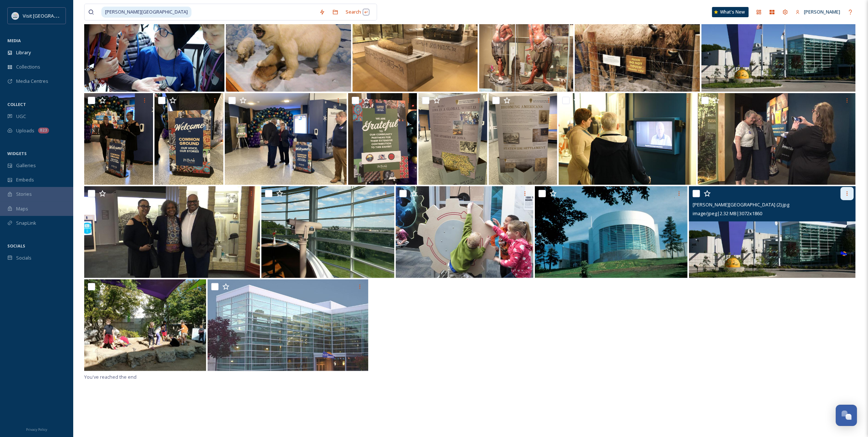  What do you see at coordinates (189, 139) in the screenshot?
I see `img: Putnam Museum and Science Center (5).jpeg` at bounding box center [189, 139].